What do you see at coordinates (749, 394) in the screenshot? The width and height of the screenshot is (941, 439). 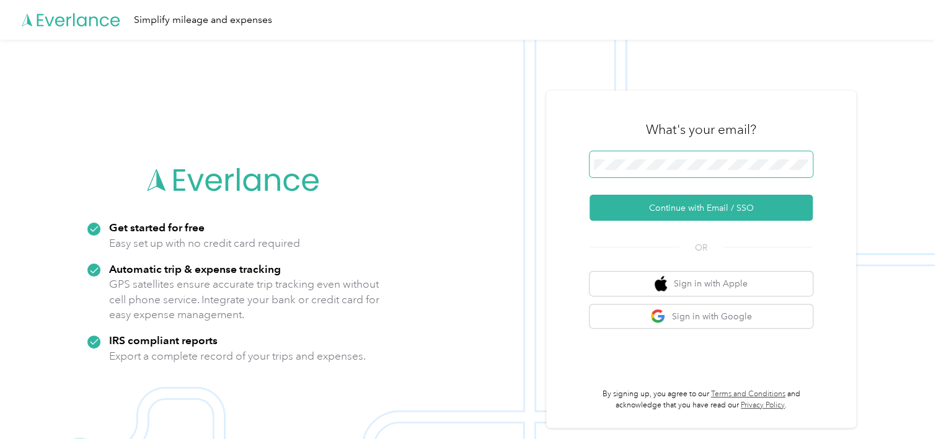 I see `a: Terms and Conditions` at bounding box center [749, 394].